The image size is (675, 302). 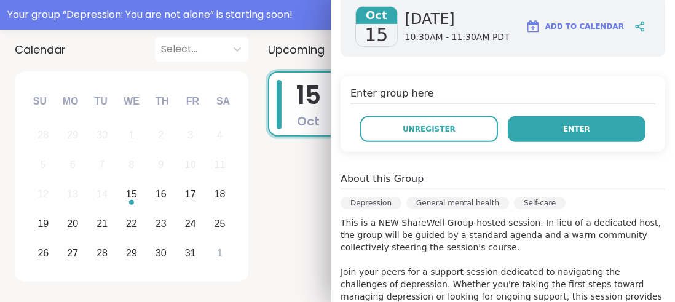 I want to click on div: 16, so click(x=161, y=194).